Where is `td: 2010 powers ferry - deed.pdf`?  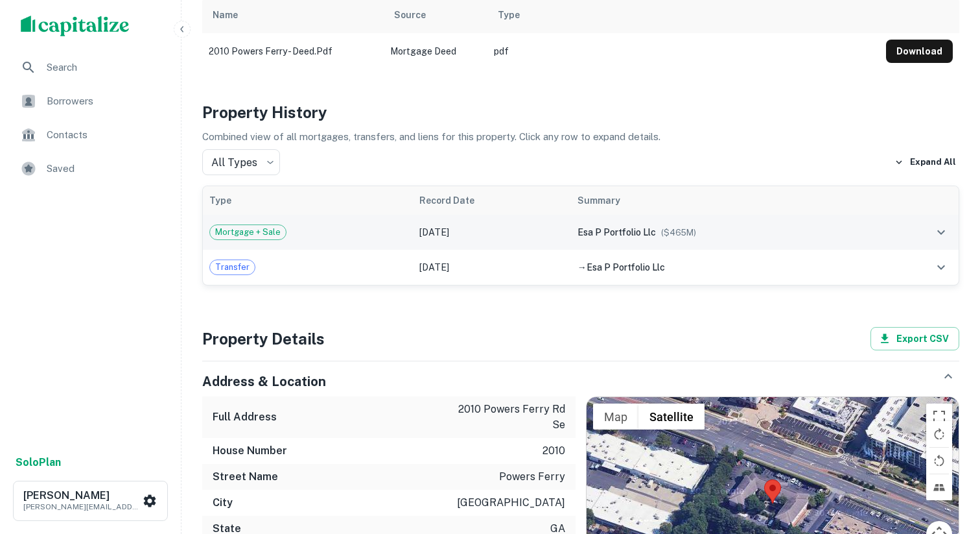
td: 2010 powers ferry - deed.pdf is located at coordinates (293, 51).